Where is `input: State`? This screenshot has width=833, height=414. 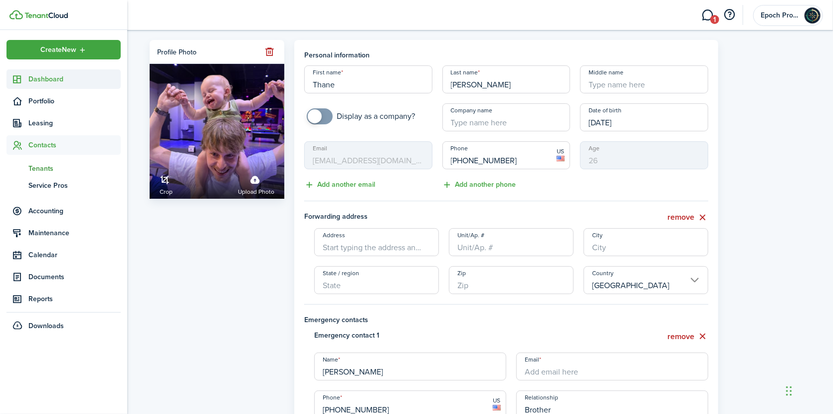 input: State is located at coordinates (377, 280).